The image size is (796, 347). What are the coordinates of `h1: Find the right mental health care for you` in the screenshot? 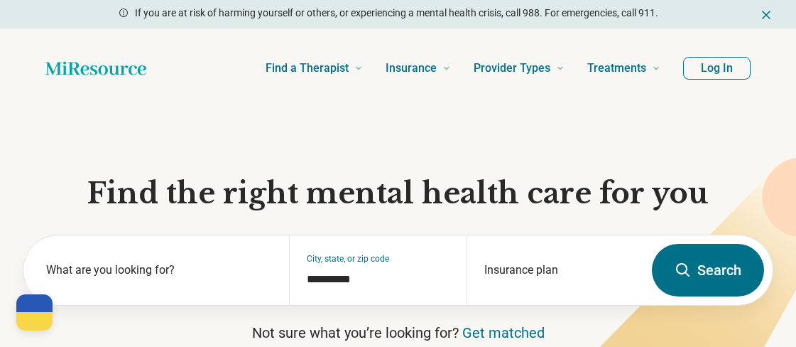 It's located at (398, 193).